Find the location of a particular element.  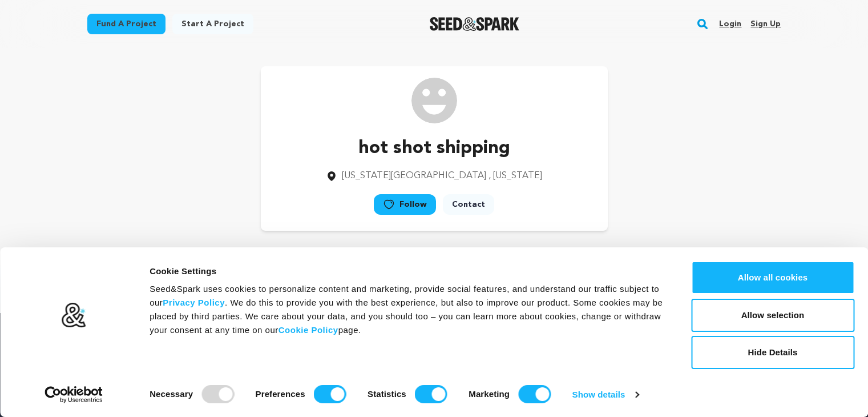

div: Seed&Spark uses cookies to personalize content and marketing, provide social features, and unders... is located at coordinates (408, 309).